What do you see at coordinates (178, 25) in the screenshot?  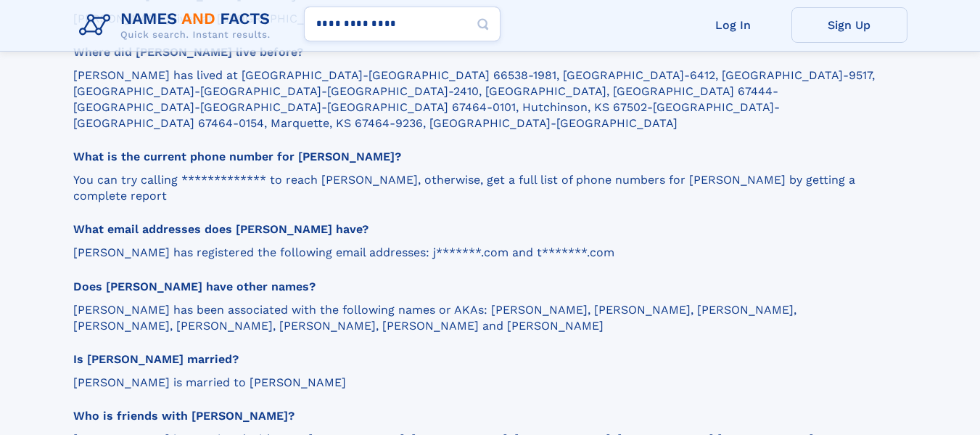 I see `img: Logo Names and Facts` at bounding box center [178, 25].